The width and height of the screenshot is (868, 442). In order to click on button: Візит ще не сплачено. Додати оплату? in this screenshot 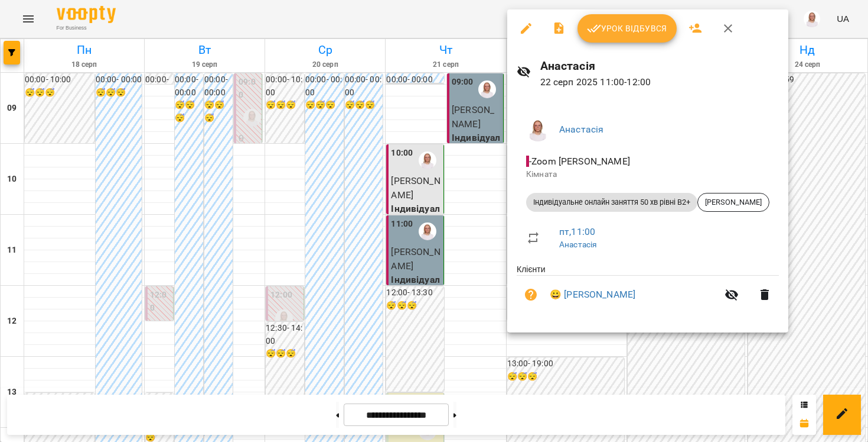, I will do `click(531, 295)`.